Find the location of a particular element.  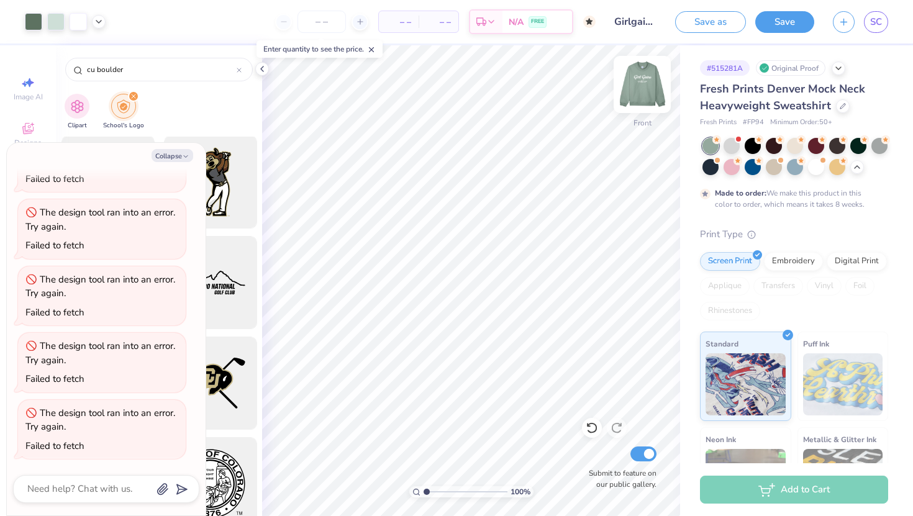

div: filter for Clipart is located at coordinates (77, 112).